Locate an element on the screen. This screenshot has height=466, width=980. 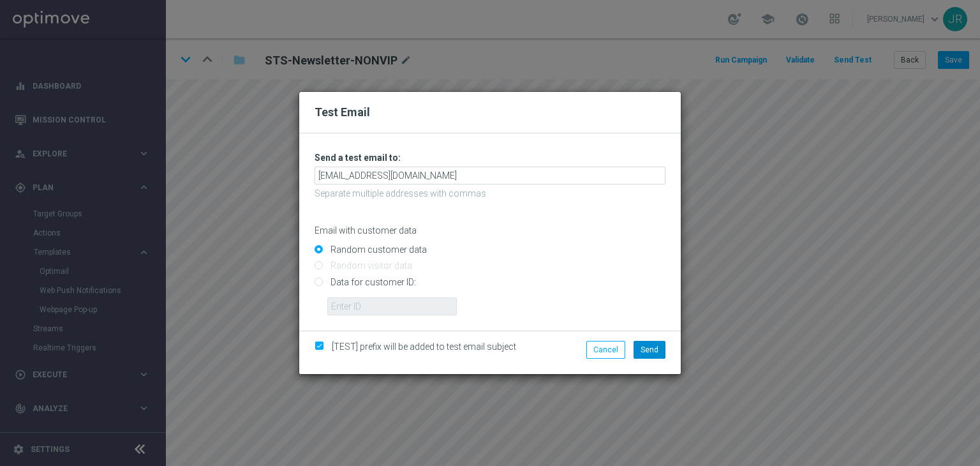
input: Enter ID is located at coordinates (392, 307).